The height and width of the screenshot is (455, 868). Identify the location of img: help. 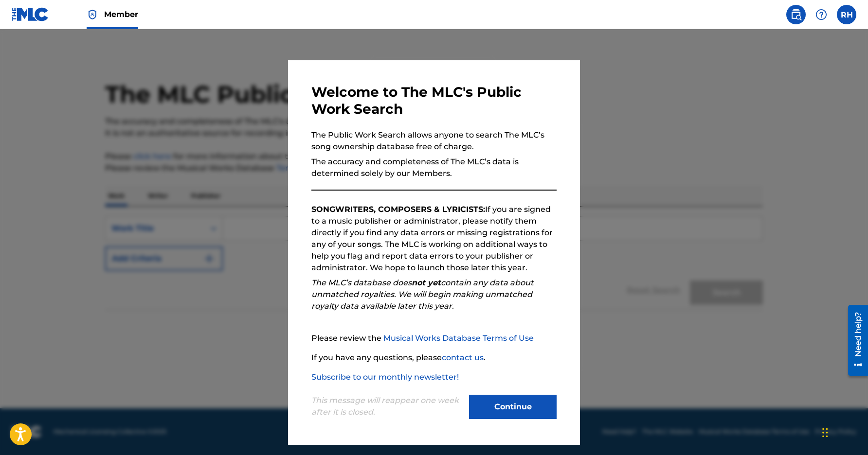
(822, 14).